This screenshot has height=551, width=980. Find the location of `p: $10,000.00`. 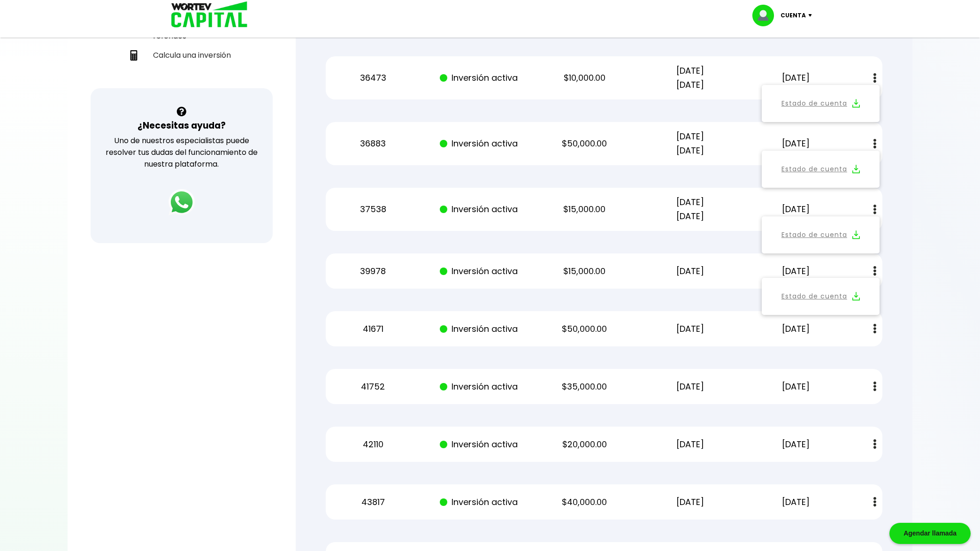

p: $10,000.00 is located at coordinates (584, 78).